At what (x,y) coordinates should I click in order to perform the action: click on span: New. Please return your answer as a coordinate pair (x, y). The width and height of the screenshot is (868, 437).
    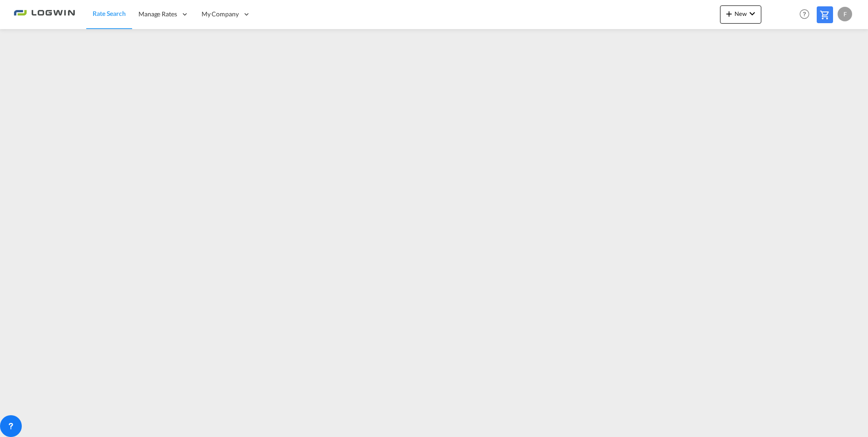
    Looking at the image, I should click on (740, 14).